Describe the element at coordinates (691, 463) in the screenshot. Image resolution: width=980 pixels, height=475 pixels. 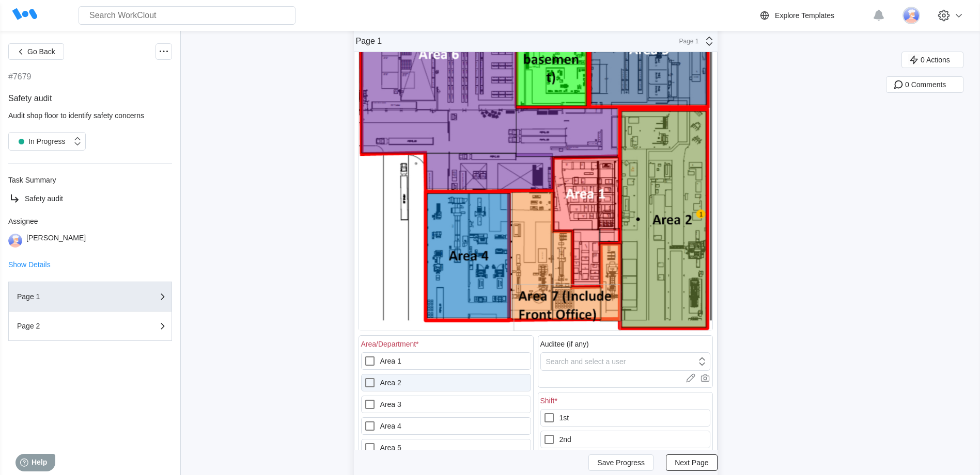
I see `button: Next Page` at that location.